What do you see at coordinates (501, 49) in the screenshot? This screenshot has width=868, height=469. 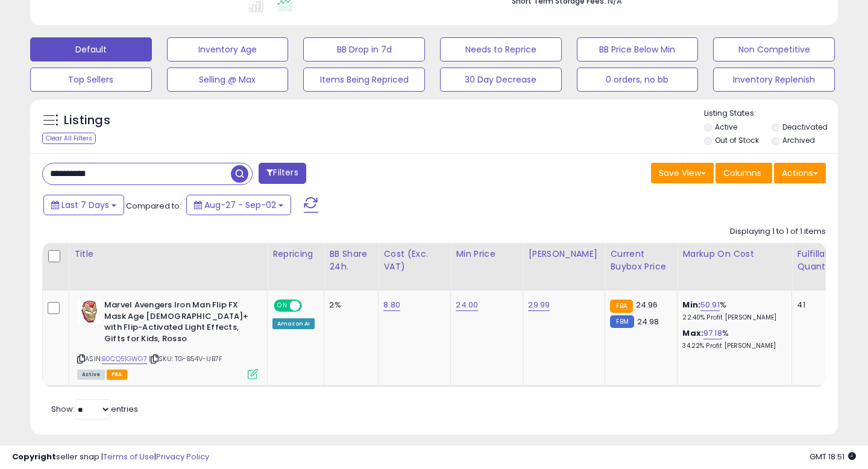 I see `button: Needs to Reprice` at bounding box center [501, 49].